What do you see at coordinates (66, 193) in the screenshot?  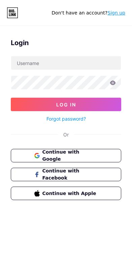 I see `a: Continue with Apple` at bounding box center [66, 193].